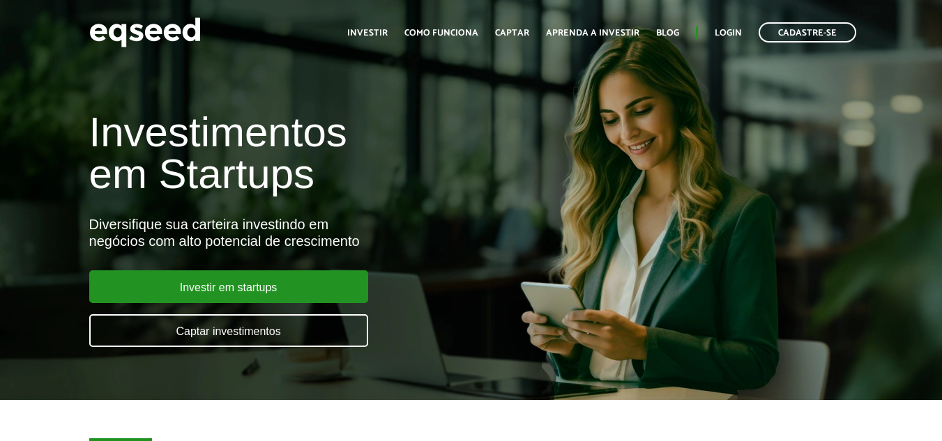 The width and height of the screenshot is (942, 441). Describe the element at coordinates (593, 33) in the screenshot. I see `a: Aprenda a investir` at that location.